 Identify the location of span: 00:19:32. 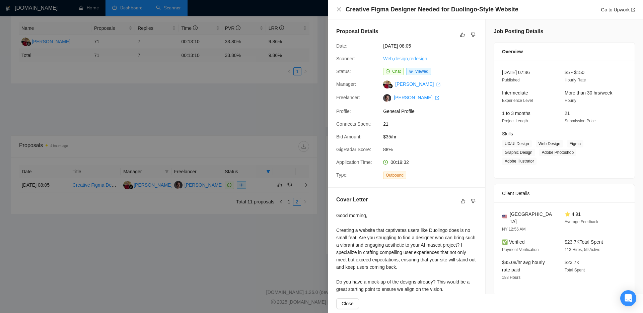
(399, 162).